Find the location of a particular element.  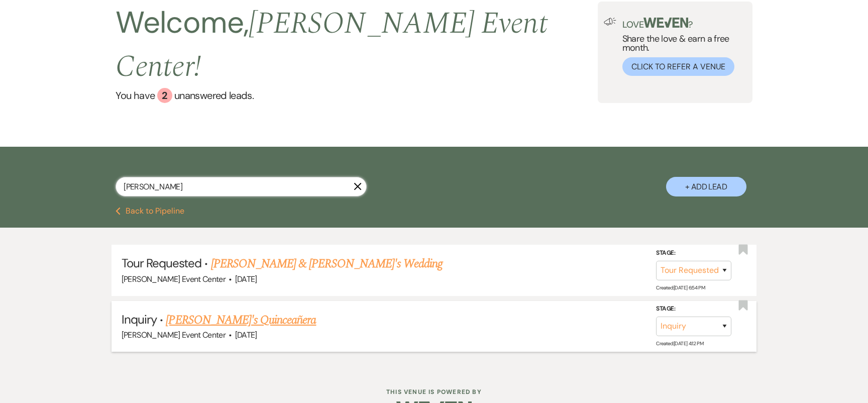

input: Search by name, event date, email address or phone number is located at coordinates (241, 186).